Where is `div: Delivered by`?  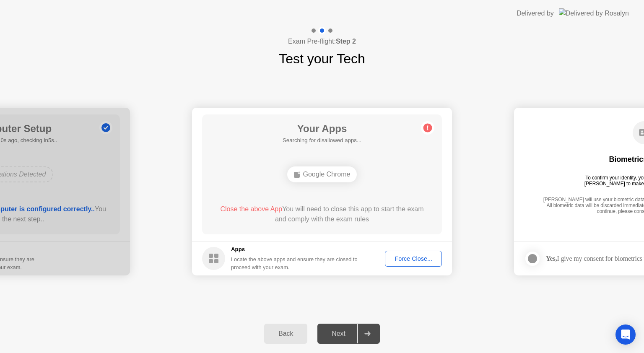
div: Delivered by is located at coordinates (536, 14).